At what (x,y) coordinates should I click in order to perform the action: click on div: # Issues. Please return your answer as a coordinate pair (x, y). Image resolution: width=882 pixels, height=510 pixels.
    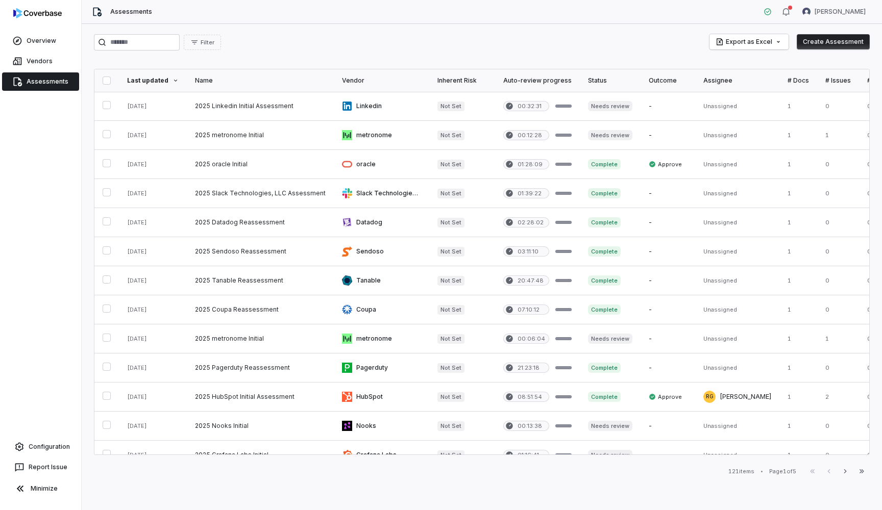
    Looking at the image, I should click on (838, 81).